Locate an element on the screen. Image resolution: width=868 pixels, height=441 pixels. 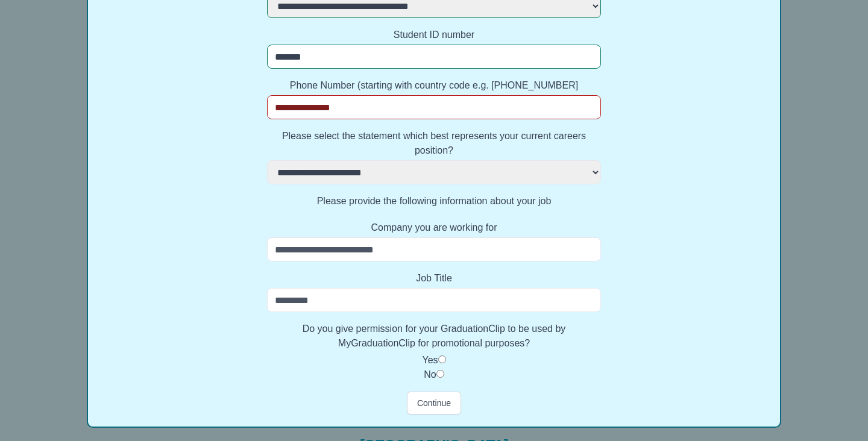
label: Student ID number is located at coordinates (434, 35).